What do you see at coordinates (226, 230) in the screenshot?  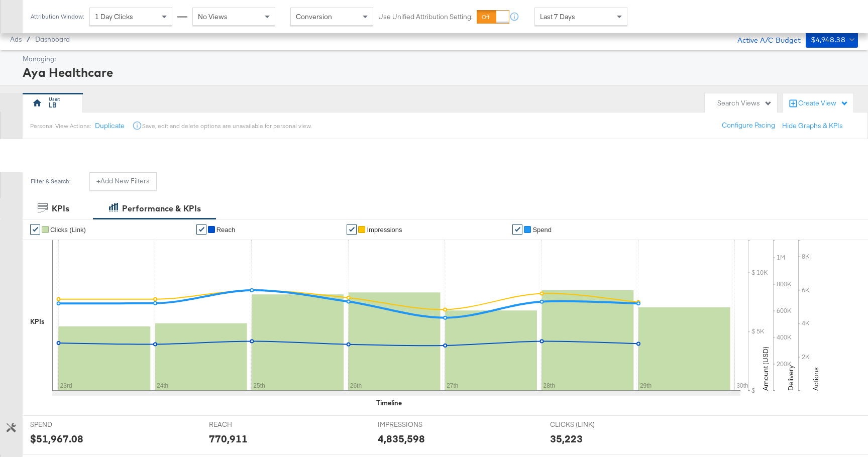 I see `span: Reach` at bounding box center [226, 230].